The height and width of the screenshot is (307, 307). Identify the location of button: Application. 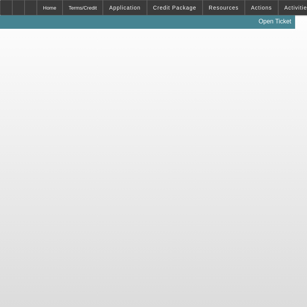
(125, 8).